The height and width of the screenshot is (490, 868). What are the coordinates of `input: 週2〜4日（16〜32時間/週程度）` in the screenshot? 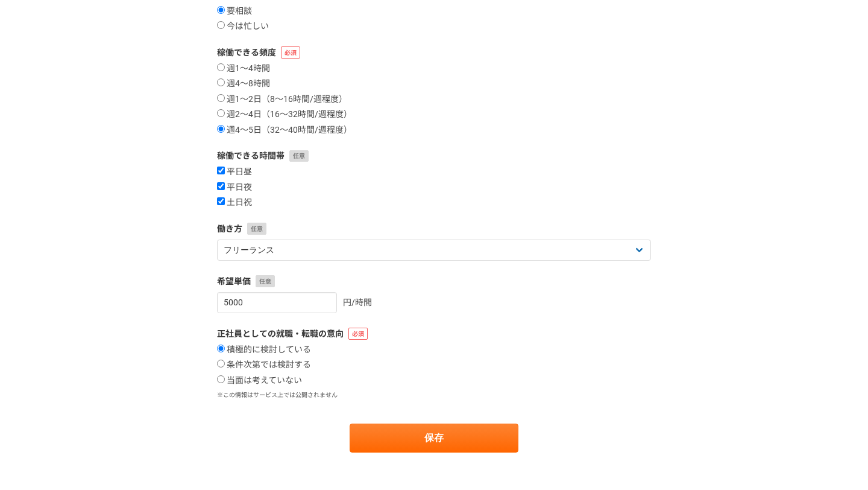 It's located at (221, 113).